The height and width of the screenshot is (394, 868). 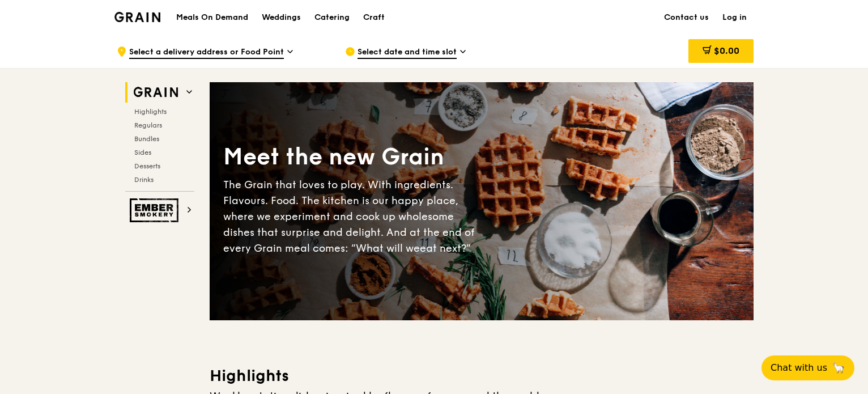 I want to click on span: Regulars, so click(x=148, y=125).